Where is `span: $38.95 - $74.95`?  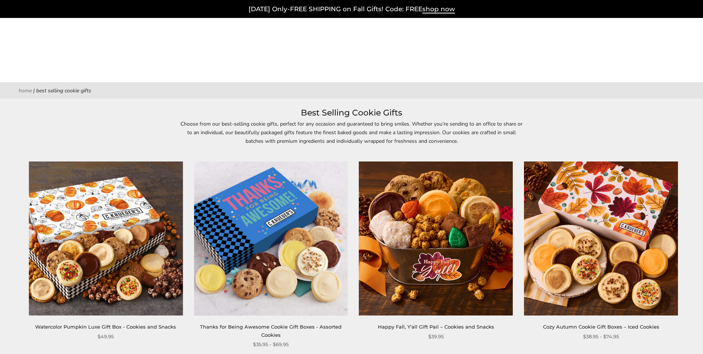 span: $38.95 - $74.95 is located at coordinates (601, 336).